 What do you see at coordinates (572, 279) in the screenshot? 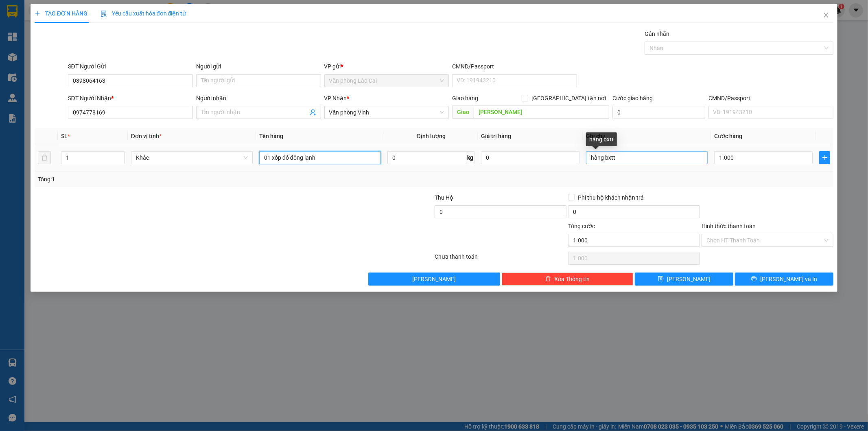
I see `span: Xóa Thông tin` at bounding box center [572, 279].